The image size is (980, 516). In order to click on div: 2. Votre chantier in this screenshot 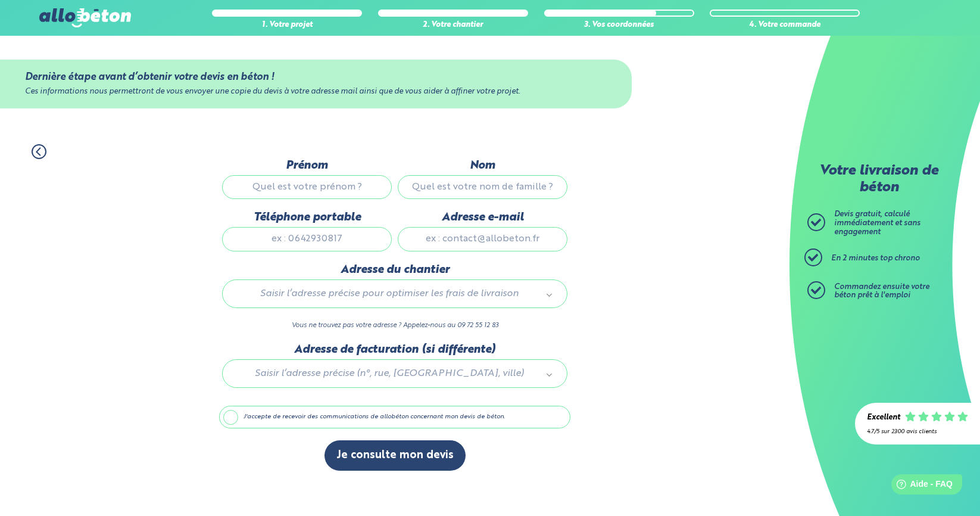, I will do `click(454, 25)`.